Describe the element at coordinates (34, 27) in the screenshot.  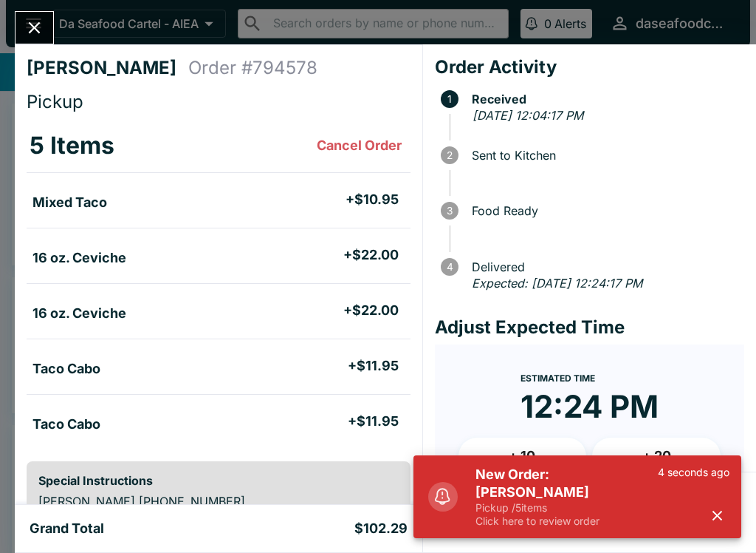
I see `button: Close` at that location.